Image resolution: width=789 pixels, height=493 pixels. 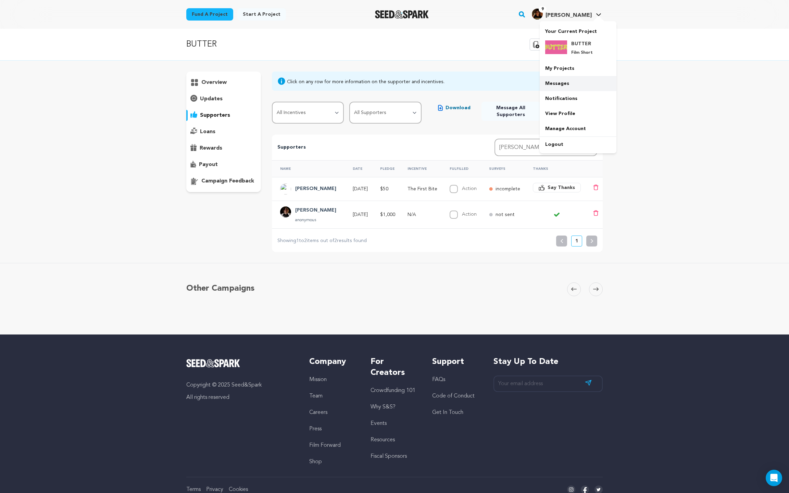 I want to click on button: rewards, so click(x=224, y=148).